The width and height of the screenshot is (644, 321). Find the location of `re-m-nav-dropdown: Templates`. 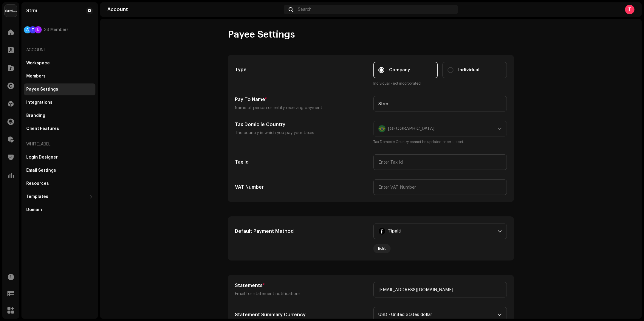

re-m-nav-dropdown: Templates is located at coordinates (59, 197).